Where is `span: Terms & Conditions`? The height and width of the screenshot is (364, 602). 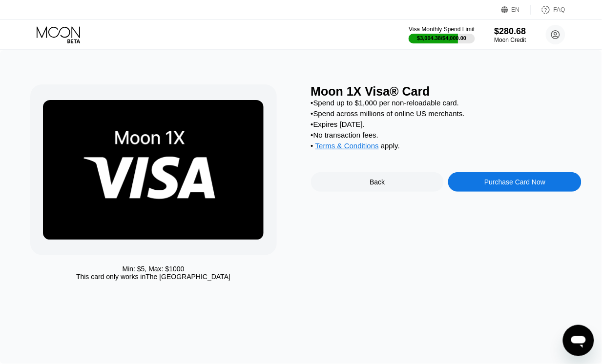 span: Terms & Conditions is located at coordinates (347, 145).